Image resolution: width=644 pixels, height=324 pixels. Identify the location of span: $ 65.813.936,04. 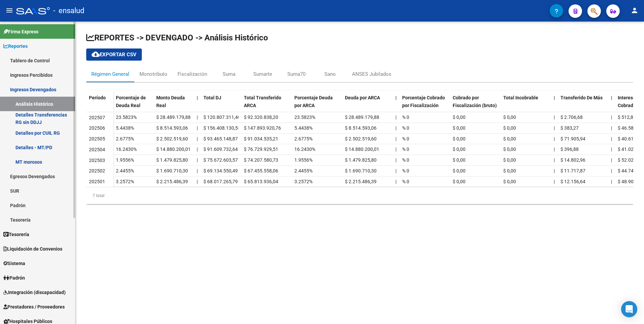
(261, 182).